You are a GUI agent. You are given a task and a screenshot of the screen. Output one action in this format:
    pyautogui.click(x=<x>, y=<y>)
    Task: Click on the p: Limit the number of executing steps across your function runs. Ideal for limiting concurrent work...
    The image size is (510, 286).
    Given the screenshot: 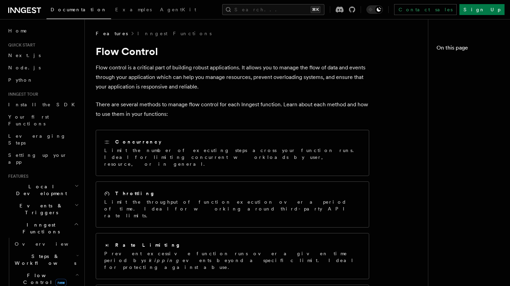 What is the action you would take?
    pyautogui.click(x=233, y=157)
    